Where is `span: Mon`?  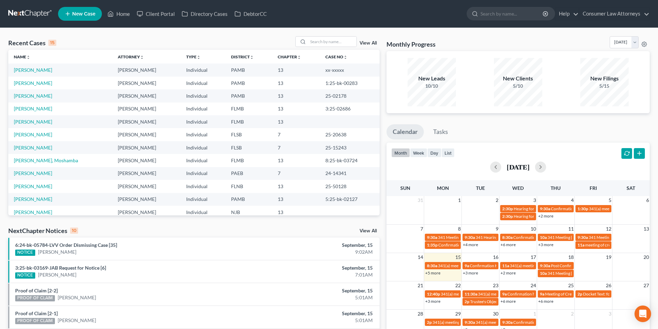
span: Mon is located at coordinates (443, 188).